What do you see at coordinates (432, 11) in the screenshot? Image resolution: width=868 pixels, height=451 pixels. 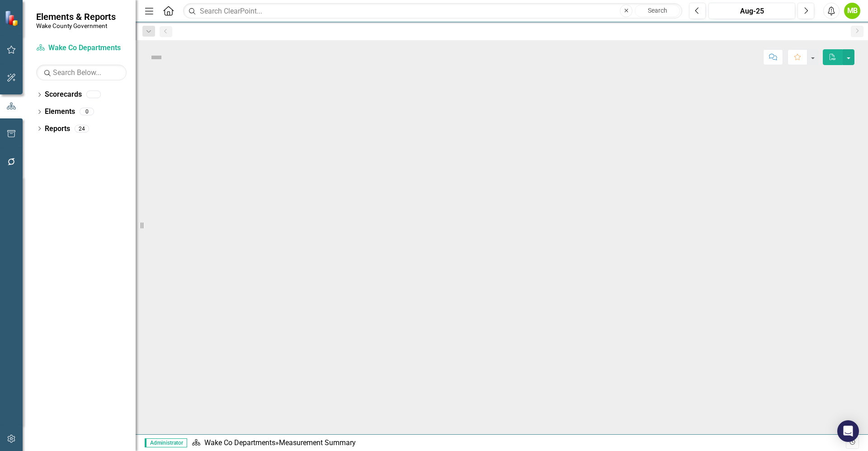 I see `input: Search ClearPoint...` at bounding box center [432, 11].